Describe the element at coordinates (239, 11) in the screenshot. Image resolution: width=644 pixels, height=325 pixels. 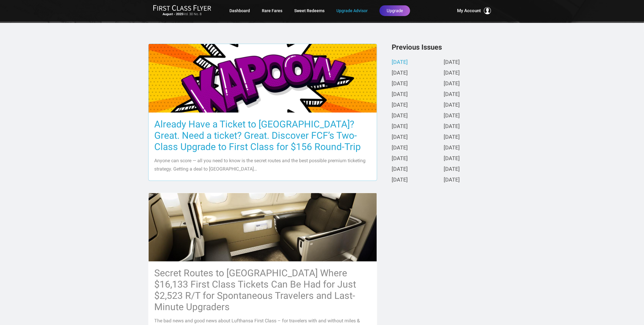
I see `a: Dashboard` at that location.